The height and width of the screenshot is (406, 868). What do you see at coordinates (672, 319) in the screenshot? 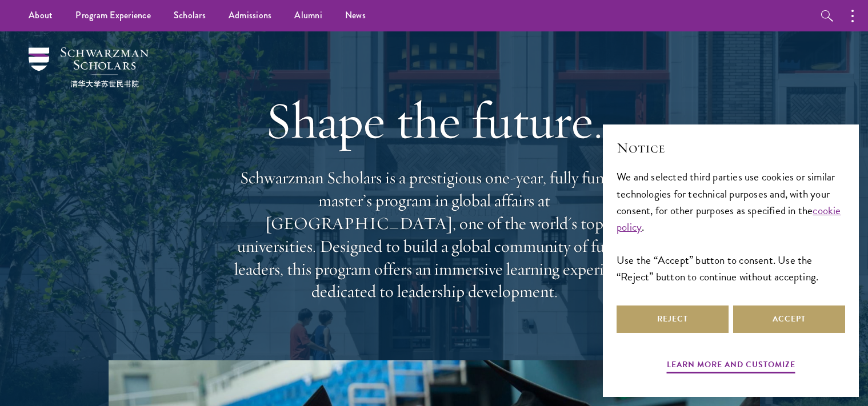
I see `button: Reject` at bounding box center [672, 319].